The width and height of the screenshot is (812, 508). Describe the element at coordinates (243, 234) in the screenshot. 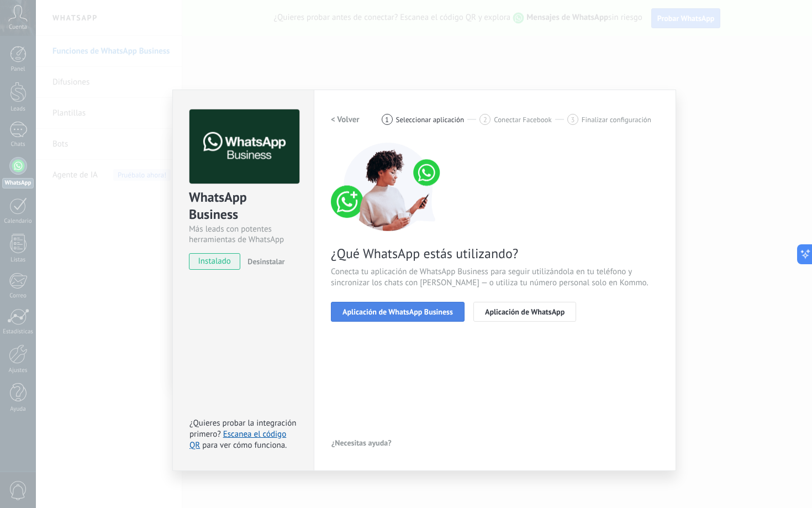

I see `div: Más leads con potentes herramientas de WhatsApp` at that location.